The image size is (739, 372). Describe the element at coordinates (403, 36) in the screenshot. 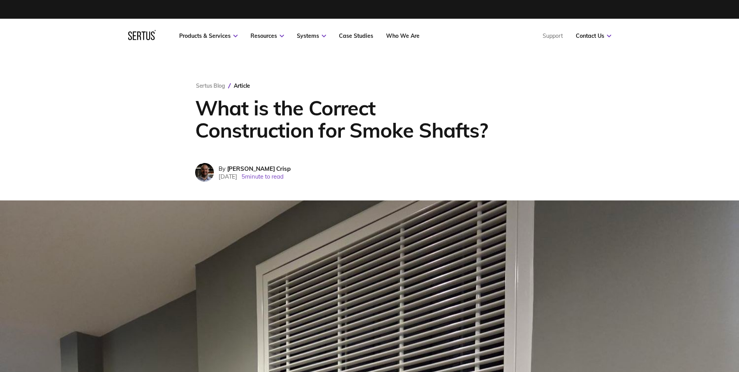

I see `a: Who We Are` at that location.